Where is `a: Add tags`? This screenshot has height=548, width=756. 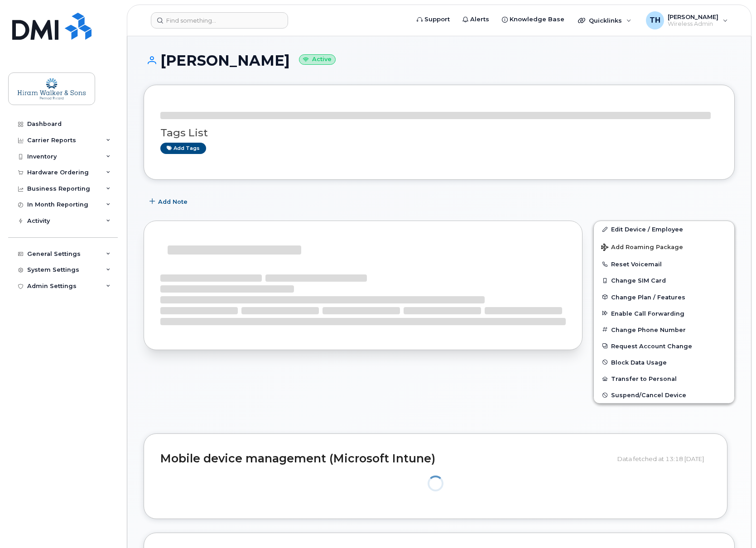
a: Add tags is located at coordinates (183, 148).